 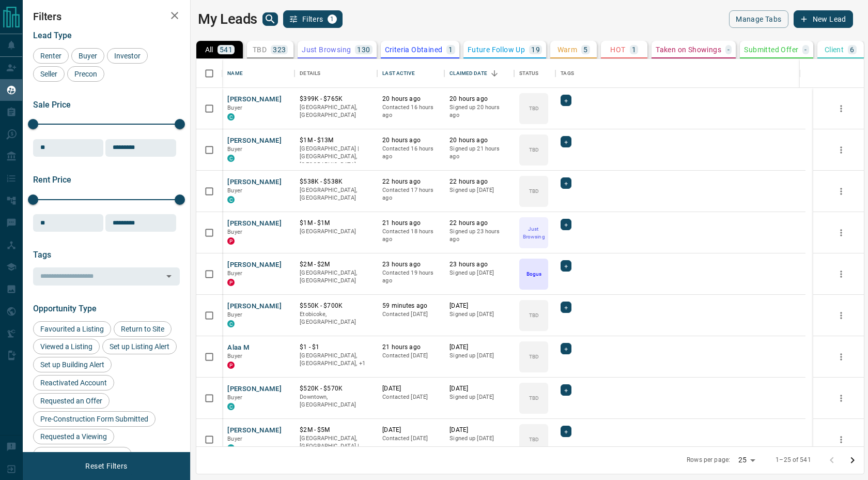 I want to click on div: Requested a Viewing, so click(x=73, y=437).